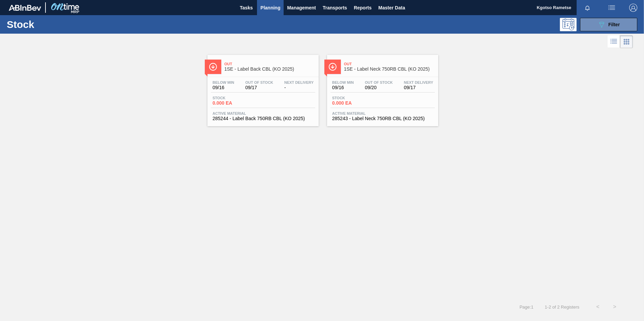 Image resolution: width=644 pixels, height=321 pixels. What do you see at coordinates (588, 8) in the screenshot?
I see `button: Notifications` at bounding box center [588, 8].